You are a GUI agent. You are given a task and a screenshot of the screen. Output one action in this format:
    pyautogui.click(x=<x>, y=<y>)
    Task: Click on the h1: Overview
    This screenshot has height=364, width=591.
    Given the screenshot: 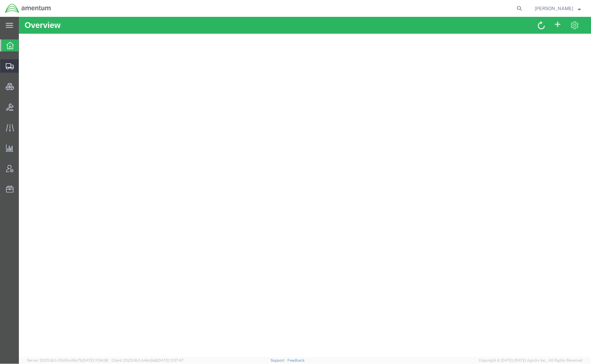 What is the action you would take?
    pyautogui.click(x=23, y=8)
    